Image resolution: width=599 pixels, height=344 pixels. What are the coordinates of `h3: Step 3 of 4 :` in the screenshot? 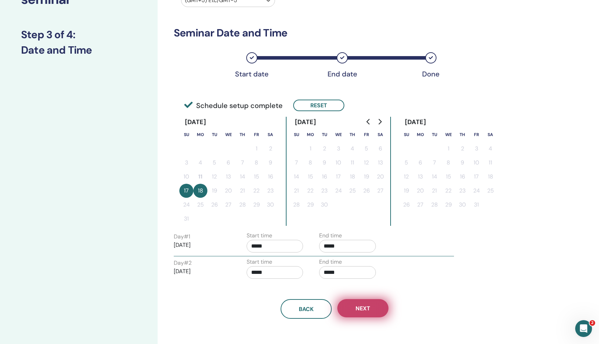 It's located at (79, 35).